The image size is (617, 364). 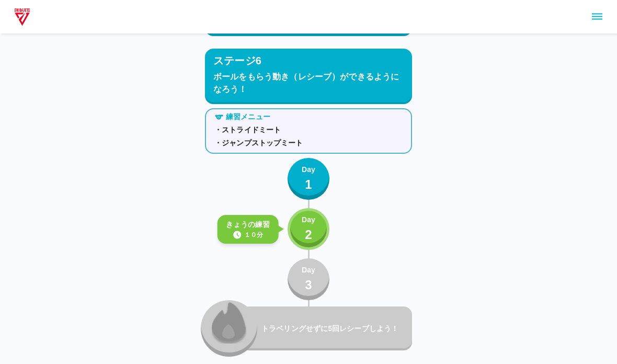 What do you see at coordinates (248, 224) in the screenshot?
I see `p: きょうの練習` at bounding box center [248, 224].